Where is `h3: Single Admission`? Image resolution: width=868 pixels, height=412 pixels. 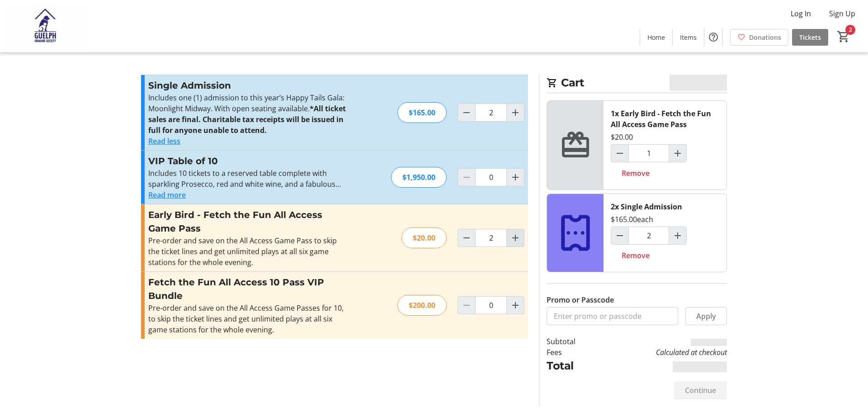
h3: Single Admission is located at coordinates (247, 86).